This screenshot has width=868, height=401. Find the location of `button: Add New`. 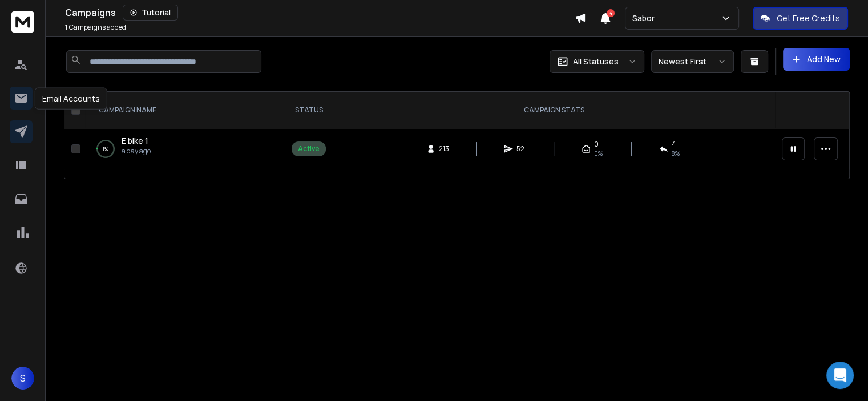

button: Add New is located at coordinates (816, 60).